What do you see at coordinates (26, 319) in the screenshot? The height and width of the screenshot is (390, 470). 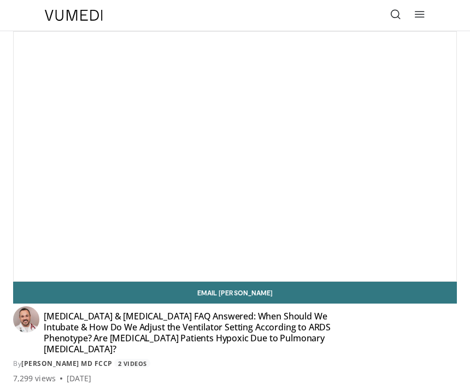 I see `img: Avatar` at bounding box center [26, 319].